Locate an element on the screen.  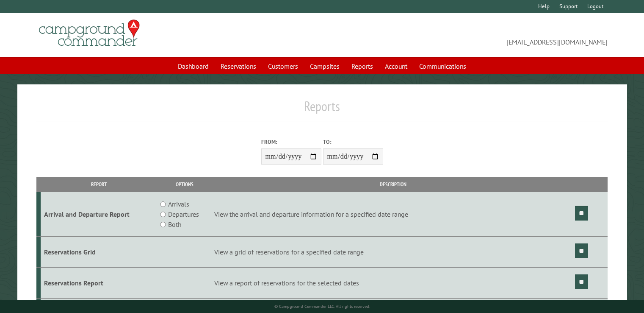
td: View a report of reservations for the selected dates is located at coordinates (394, 282).